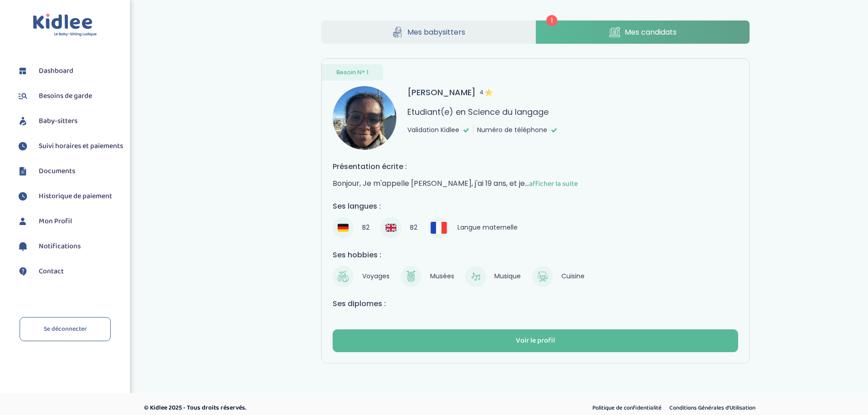 This screenshot has height=415, width=868. What do you see at coordinates (70, 271) in the screenshot?
I see `a: Contact` at bounding box center [70, 271].